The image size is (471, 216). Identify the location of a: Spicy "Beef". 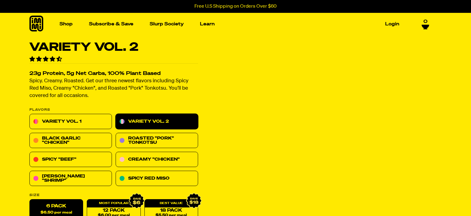
(71, 160).